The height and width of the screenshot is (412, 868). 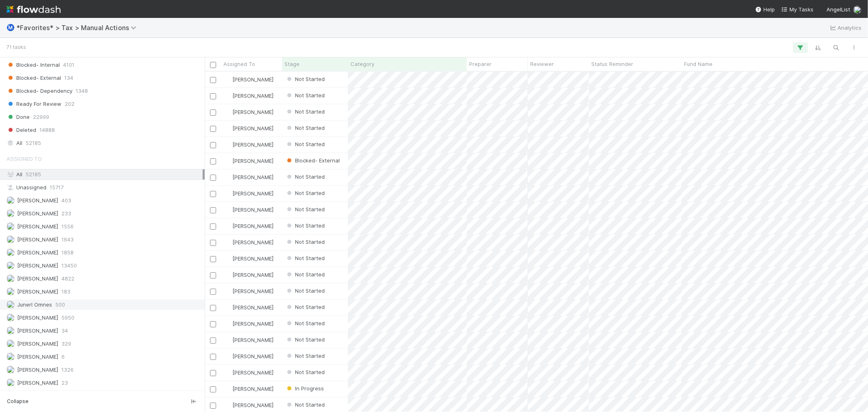 What do you see at coordinates (34, 304) in the screenshot?
I see `span: Junerl Omnes` at bounding box center [34, 304].